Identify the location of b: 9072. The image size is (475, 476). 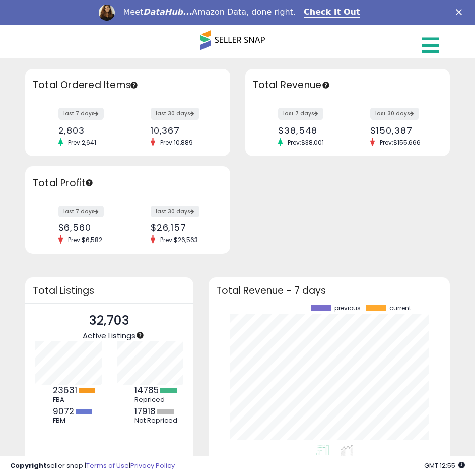
(64, 412).